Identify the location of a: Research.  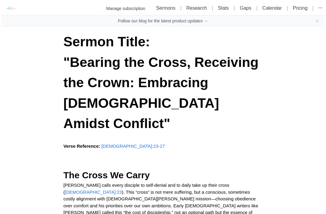
(197, 8).